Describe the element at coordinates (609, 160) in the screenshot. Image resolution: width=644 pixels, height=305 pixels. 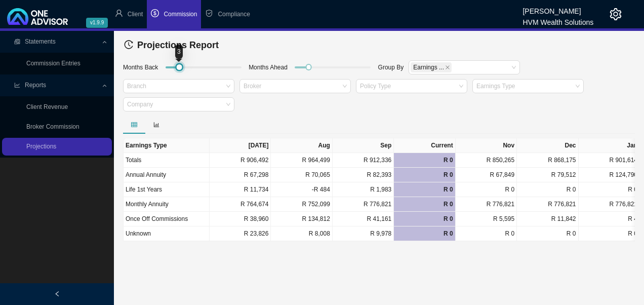
I see `td: R 901,614` at that location.